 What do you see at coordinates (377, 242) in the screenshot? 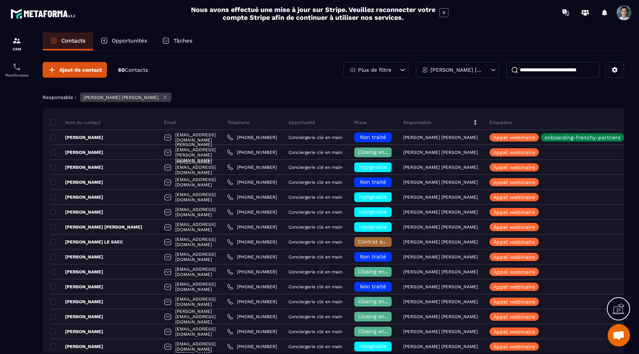
I see `span: Contrat envoyé` at bounding box center [377, 242].